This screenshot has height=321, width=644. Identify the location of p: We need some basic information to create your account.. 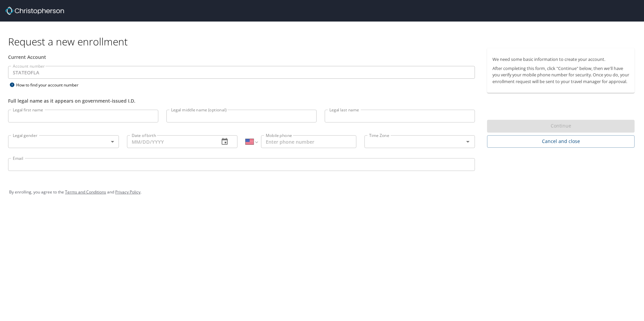
(561, 60).